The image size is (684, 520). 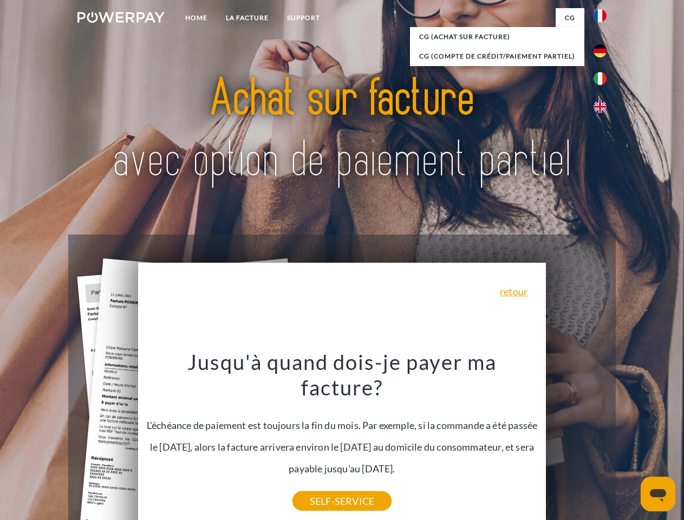 I want to click on a: CG, so click(x=570, y=18).